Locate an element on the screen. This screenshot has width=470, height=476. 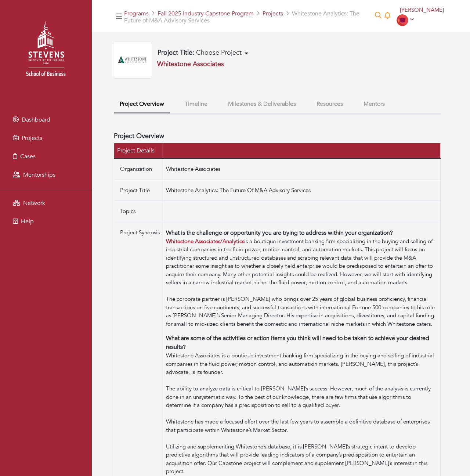
a: Network is located at coordinates (46, 203).